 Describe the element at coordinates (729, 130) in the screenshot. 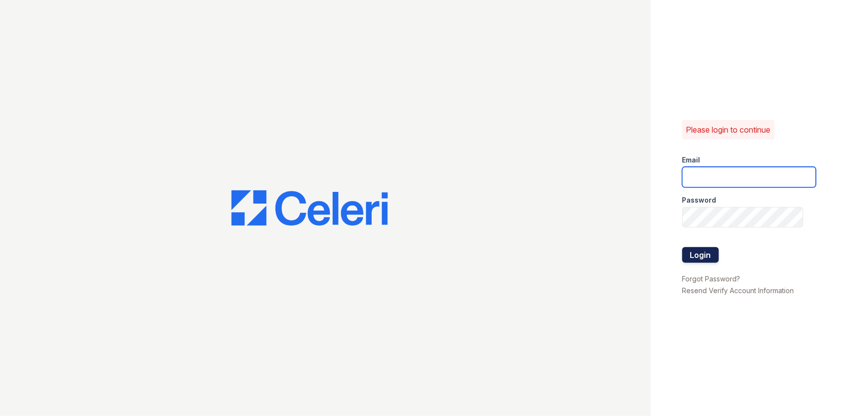

I see `p: Please login to continue` at that location.